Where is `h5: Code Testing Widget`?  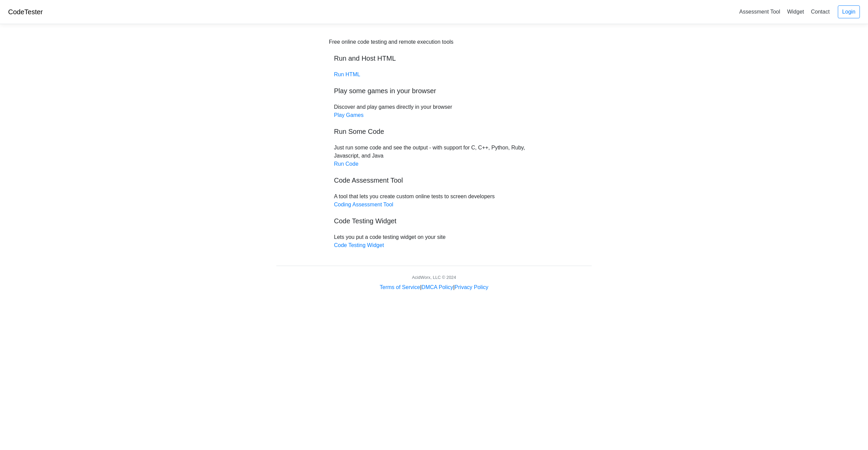 h5: Code Testing Widget is located at coordinates (434, 221).